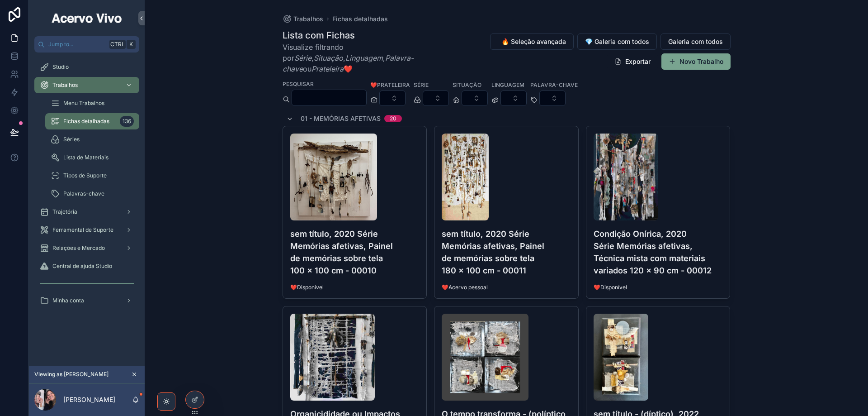 The image size is (868, 416). What do you see at coordinates (87, 248) in the screenshot?
I see `a: Relações e Mercado` at bounding box center [87, 248].